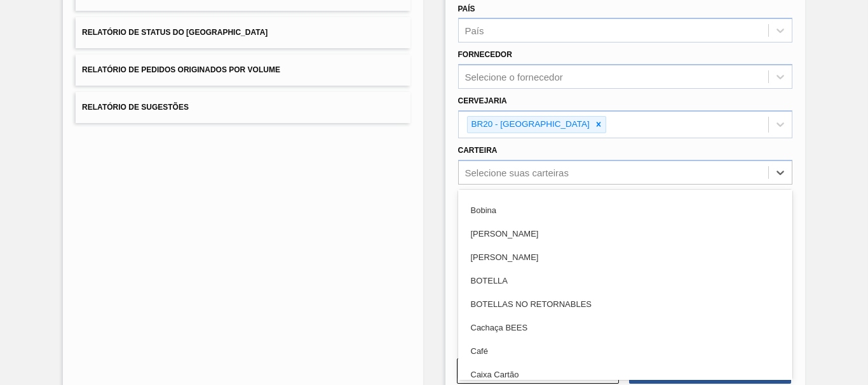  What do you see at coordinates (625, 304) in the screenshot?
I see `div: BOTELLAS NO RETORNABLES` at bounding box center [625, 304].